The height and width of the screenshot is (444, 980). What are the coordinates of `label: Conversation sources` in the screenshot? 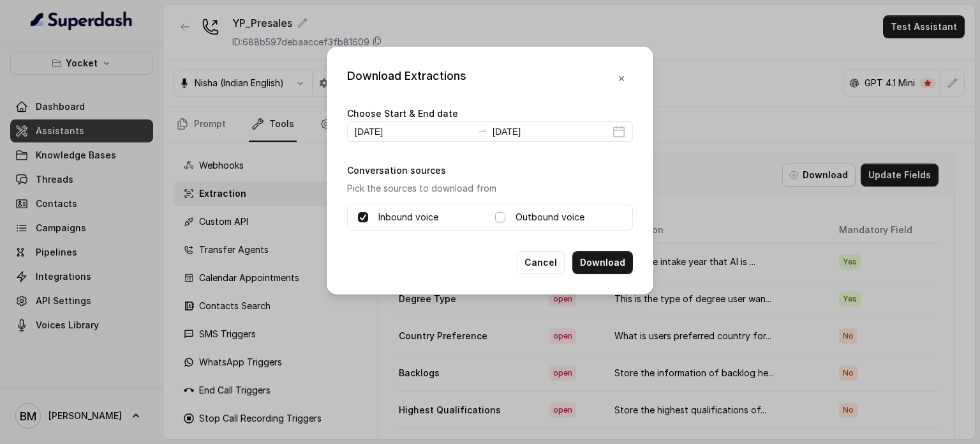 It's located at (396, 170).